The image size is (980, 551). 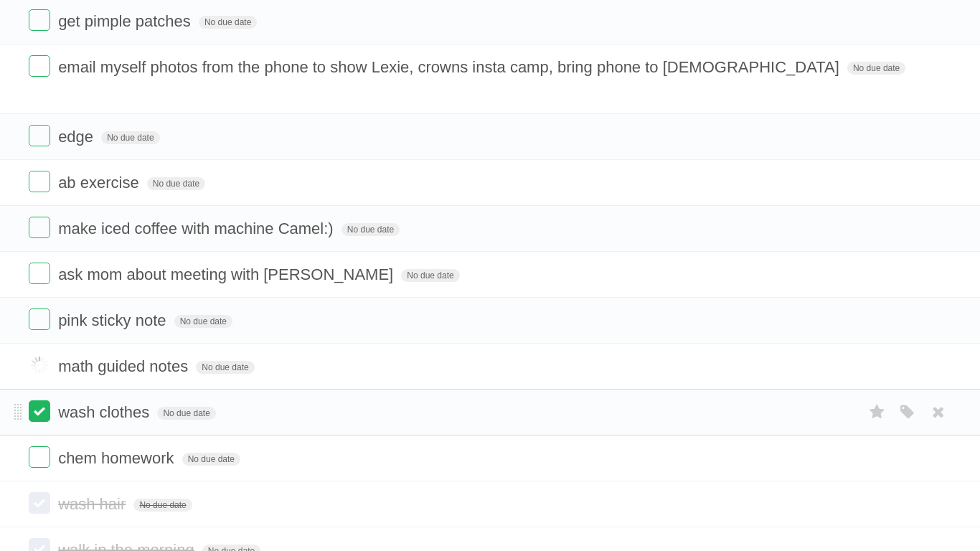 I want to click on span: edge, so click(x=78, y=137).